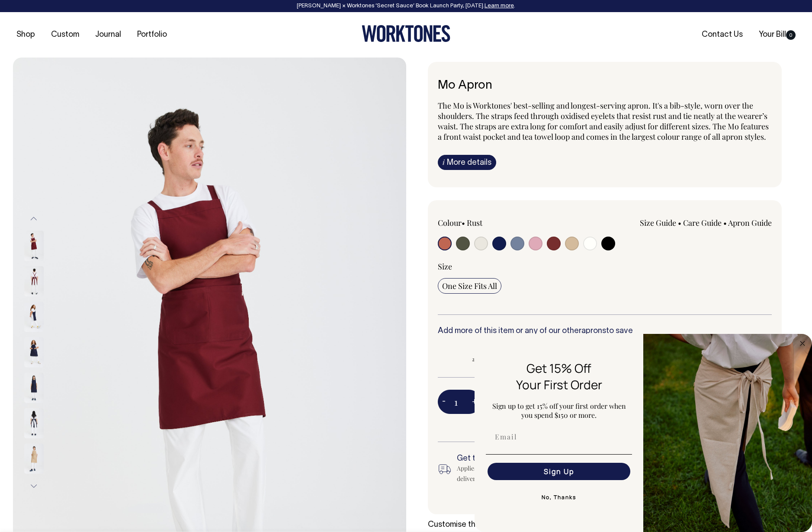 The height and width of the screenshot is (532, 812). Describe the element at coordinates (469, 286) in the screenshot. I see `input: One Size Fits All` at that location.